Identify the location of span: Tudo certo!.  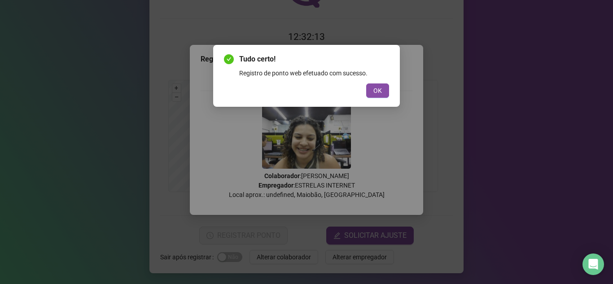
(314, 59).